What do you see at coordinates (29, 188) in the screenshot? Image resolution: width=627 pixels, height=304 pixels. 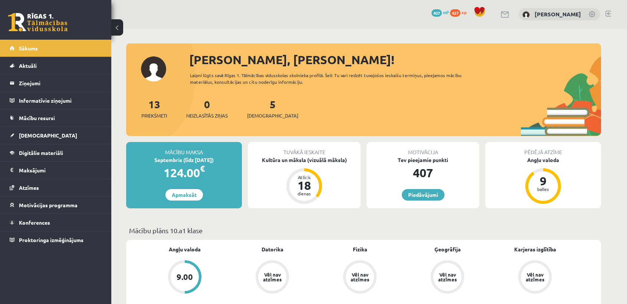 I see `span: Atzīmes` at bounding box center [29, 188].